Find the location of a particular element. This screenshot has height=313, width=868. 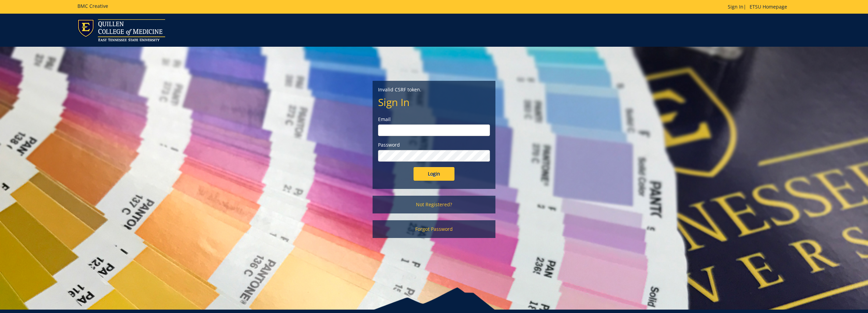

h2: Sign In is located at coordinates (434, 102).